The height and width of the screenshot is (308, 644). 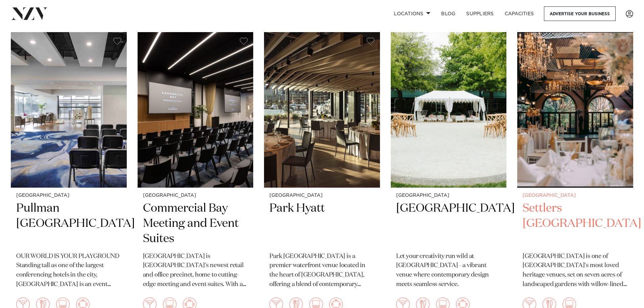 I want to click on a: Capacities, so click(x=519, y=13).